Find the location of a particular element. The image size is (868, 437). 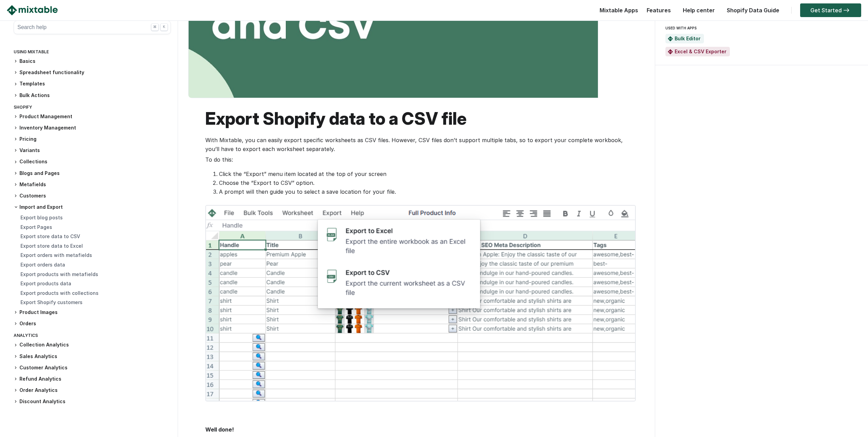

h3: Import and Export is located at coordinates (92, 207).